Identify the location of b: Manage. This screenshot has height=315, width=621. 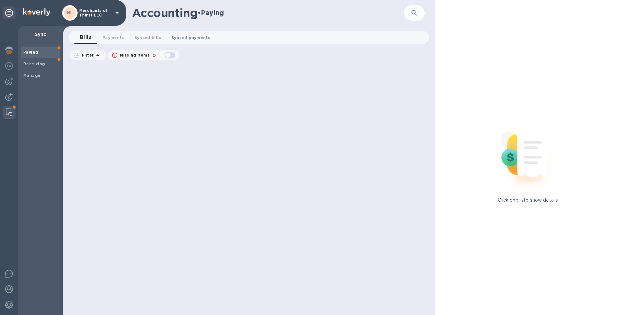
(32, 75).